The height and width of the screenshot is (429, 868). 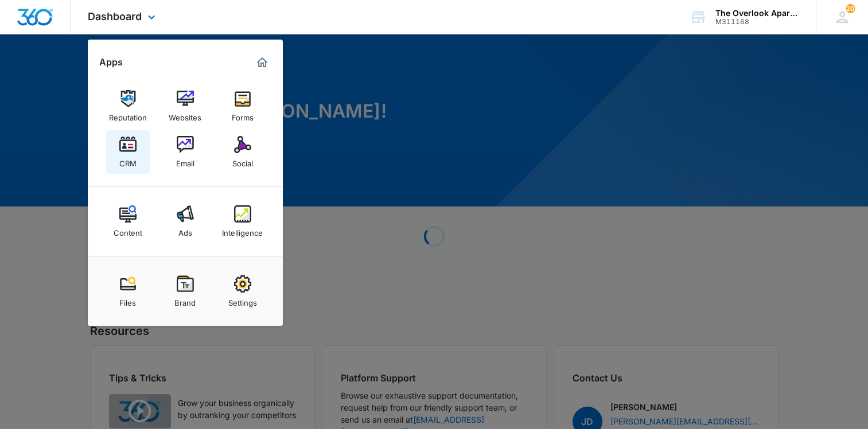 I want to click on div: account name, so click(x=757, y=14).